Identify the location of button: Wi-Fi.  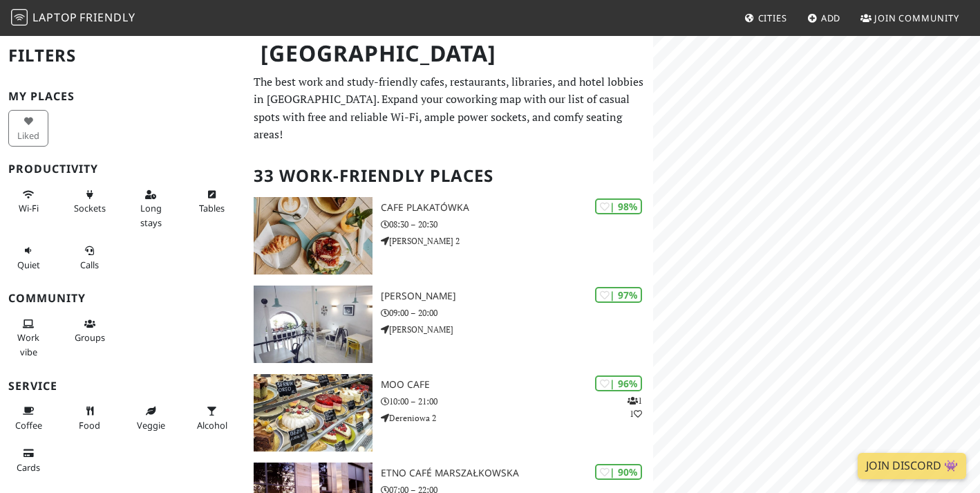
(29, 201).